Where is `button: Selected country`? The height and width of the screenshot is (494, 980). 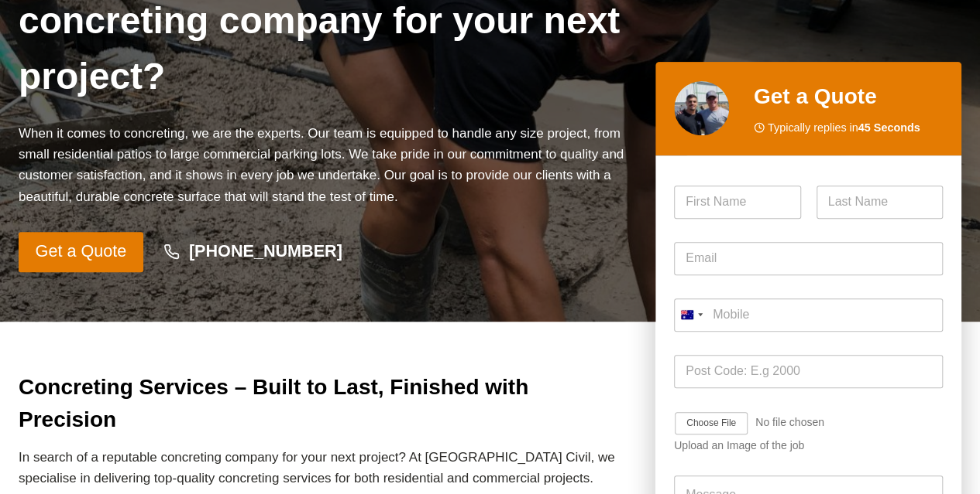
button: Selected country is located at coordinates (691, 315).